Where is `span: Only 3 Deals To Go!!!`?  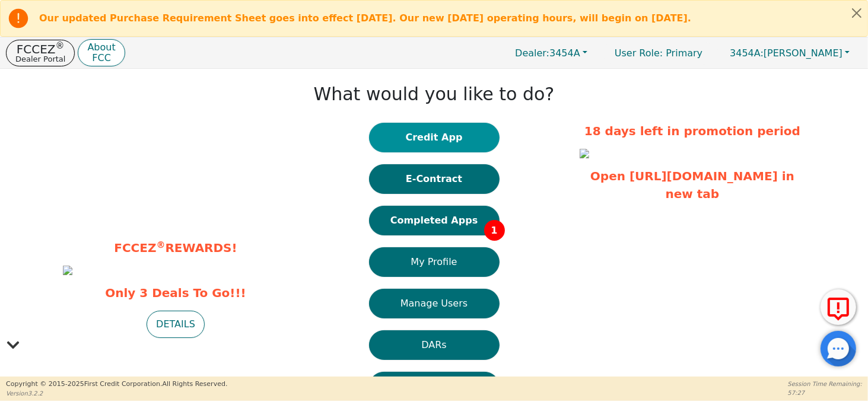 span: Only 3 Deals To Go!!! is located at coordinates (175, 292).